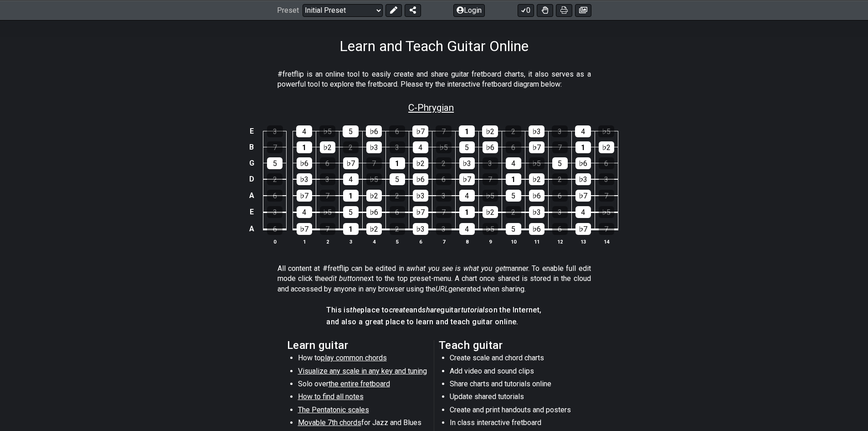 This screenshot has width=868, height=431. Describe the element at coordinates (606, 242) in the screenshot. I see `th: 14` at that location.